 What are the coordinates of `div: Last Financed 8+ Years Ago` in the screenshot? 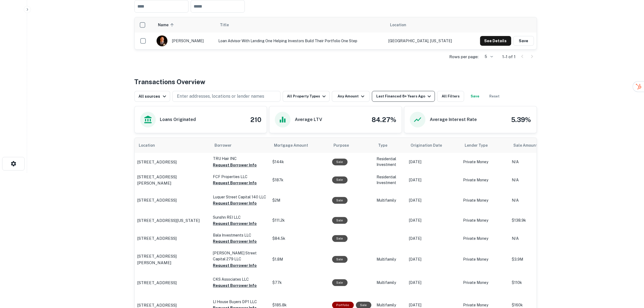 It's located at (404, 97).